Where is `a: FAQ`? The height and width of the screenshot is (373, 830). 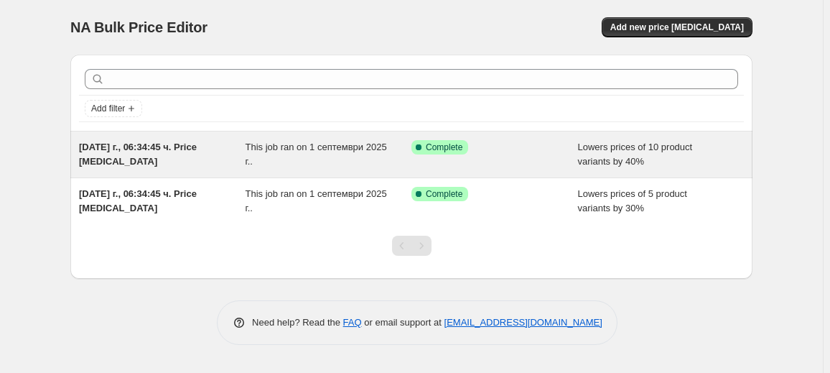
a: FAQ is located at coordinates (353, 322).